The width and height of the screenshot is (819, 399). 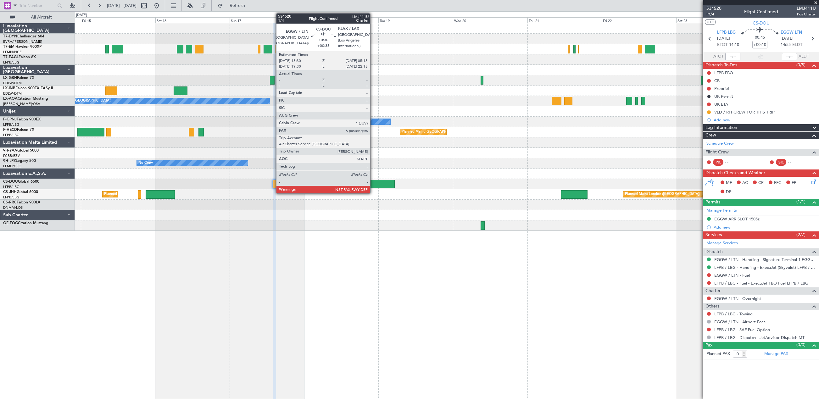 What do you see at coordinates (806, 8) in the screenshot?
I see `span: LMJ411U` at bounding box center [806, 8].